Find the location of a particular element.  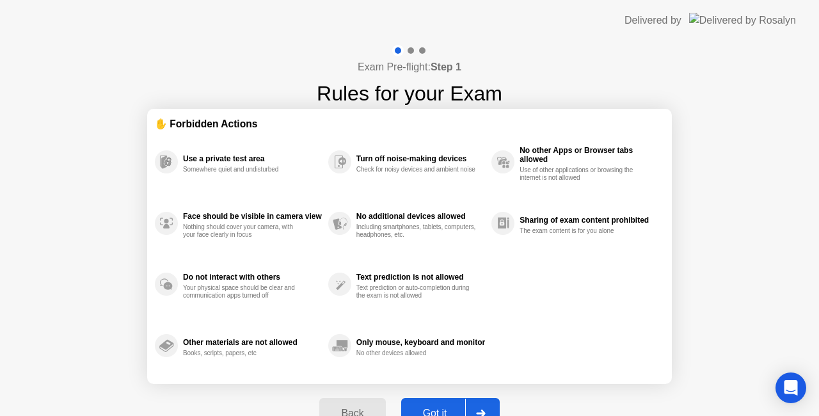

div: Delivered by is located at coordinates (653, 20).